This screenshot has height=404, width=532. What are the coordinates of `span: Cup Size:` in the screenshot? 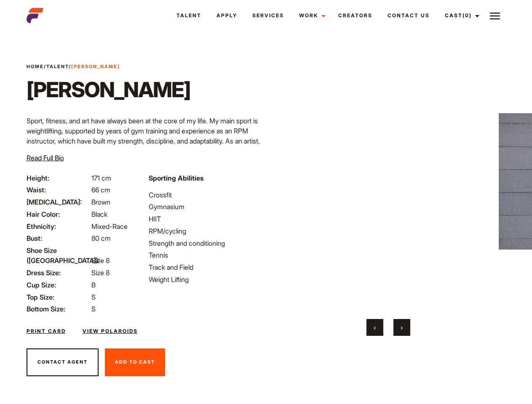 It's located at (58, 285).